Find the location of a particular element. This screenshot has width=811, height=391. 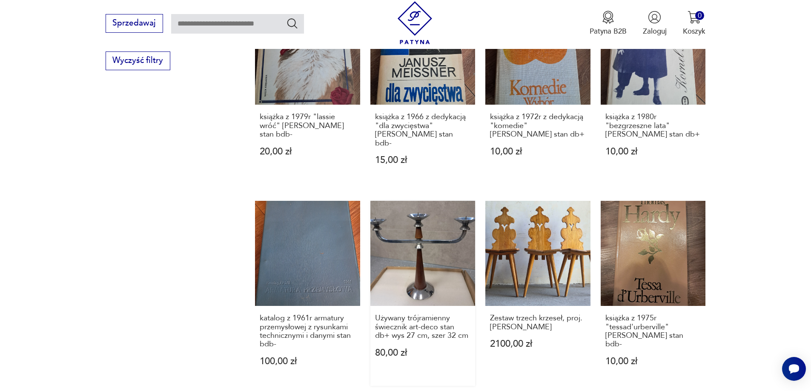

p: 15,00 zł is located at coordinates (423, 160).